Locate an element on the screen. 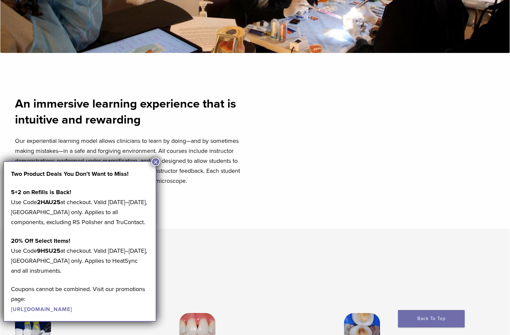  strong: 9HSU25 is located at coordinates (49, 251).